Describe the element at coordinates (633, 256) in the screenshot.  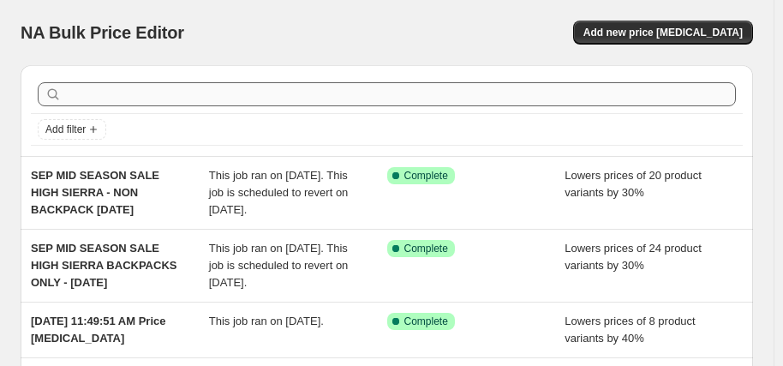
I see `span: Lowers prices of 24 product variants by 30%` at that location.